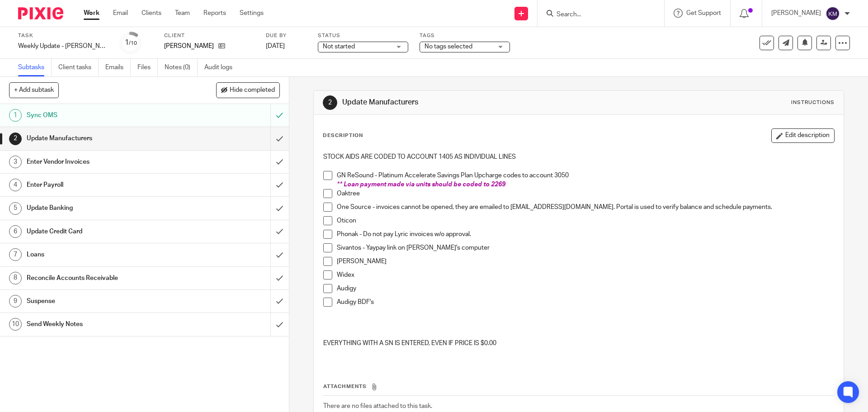 This screenshot has height=412, width=868. What do you see at coordinates (16, 255) in the screenshot?
I see `div: 7` at bounding box center [16, 255].